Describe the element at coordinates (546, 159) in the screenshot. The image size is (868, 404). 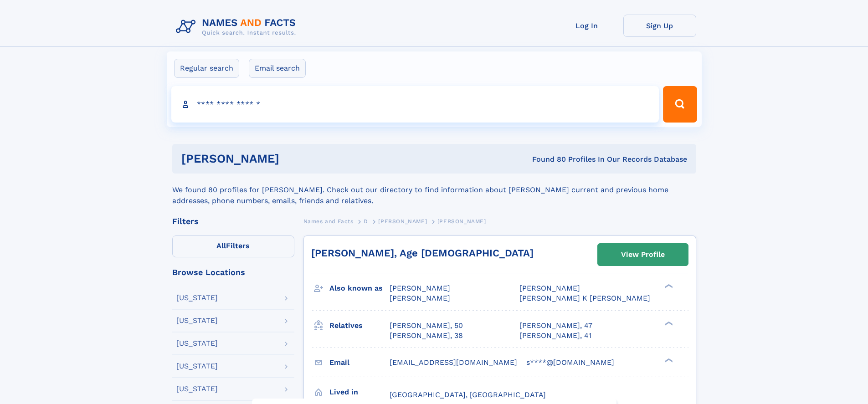
I see `div: Found 80 Profiles In Our Records Database` at that location.